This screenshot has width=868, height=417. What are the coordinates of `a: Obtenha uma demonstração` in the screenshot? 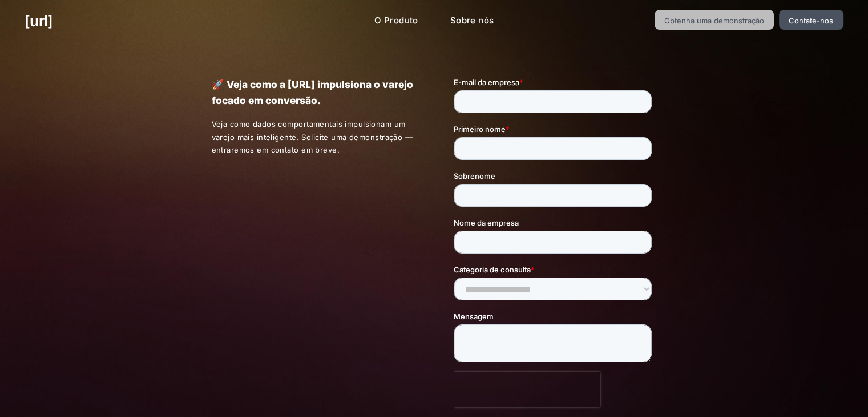 It's located at (714, 19).